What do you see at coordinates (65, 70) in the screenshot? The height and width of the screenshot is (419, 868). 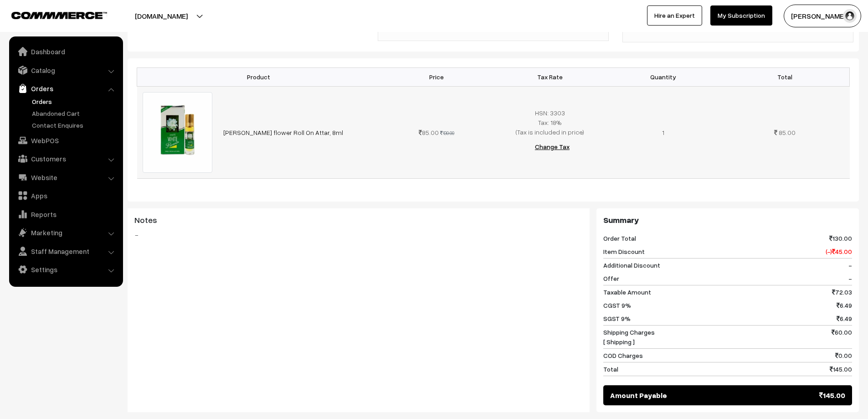 I see `a: Catalog` at bounding box center [65, 70].